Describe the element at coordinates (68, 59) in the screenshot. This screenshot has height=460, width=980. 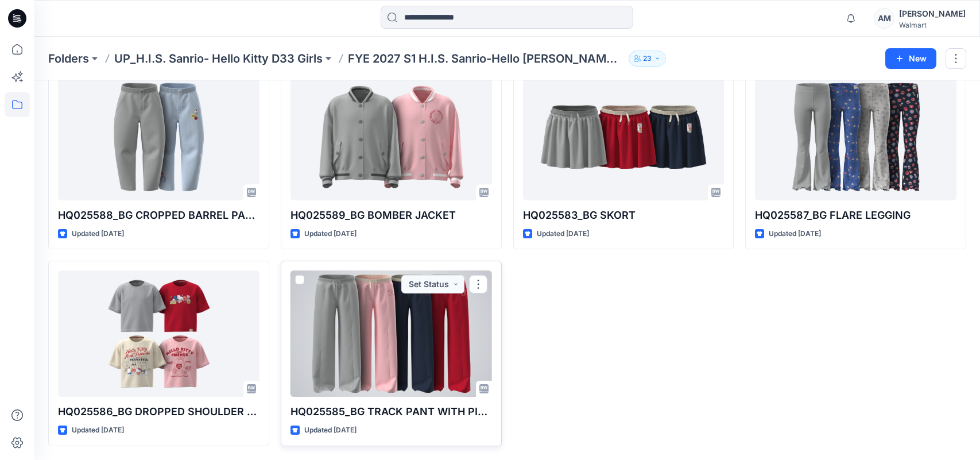
I see `p: Folders` at that location.